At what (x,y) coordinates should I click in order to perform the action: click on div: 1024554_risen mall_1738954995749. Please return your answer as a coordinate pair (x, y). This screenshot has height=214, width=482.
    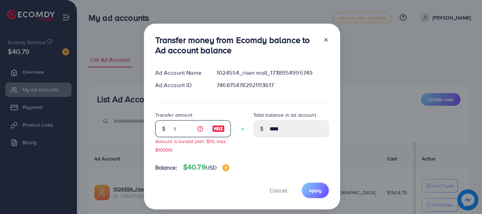
    Looking at the image, I should click on (273, 73).